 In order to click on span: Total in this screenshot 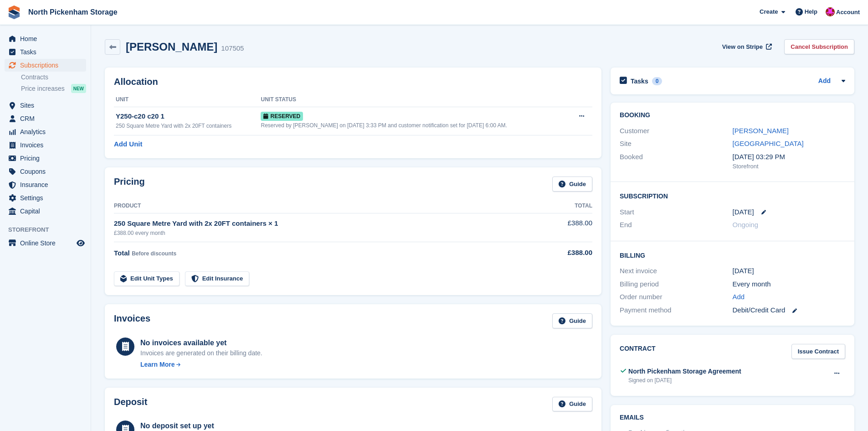, I will do `click(122, 253)`.